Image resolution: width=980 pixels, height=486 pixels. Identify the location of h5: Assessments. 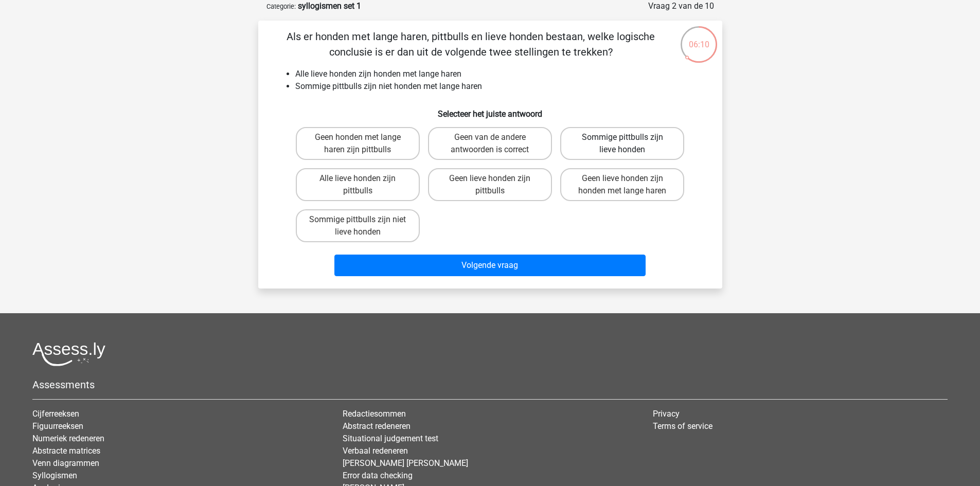
(489, 385).